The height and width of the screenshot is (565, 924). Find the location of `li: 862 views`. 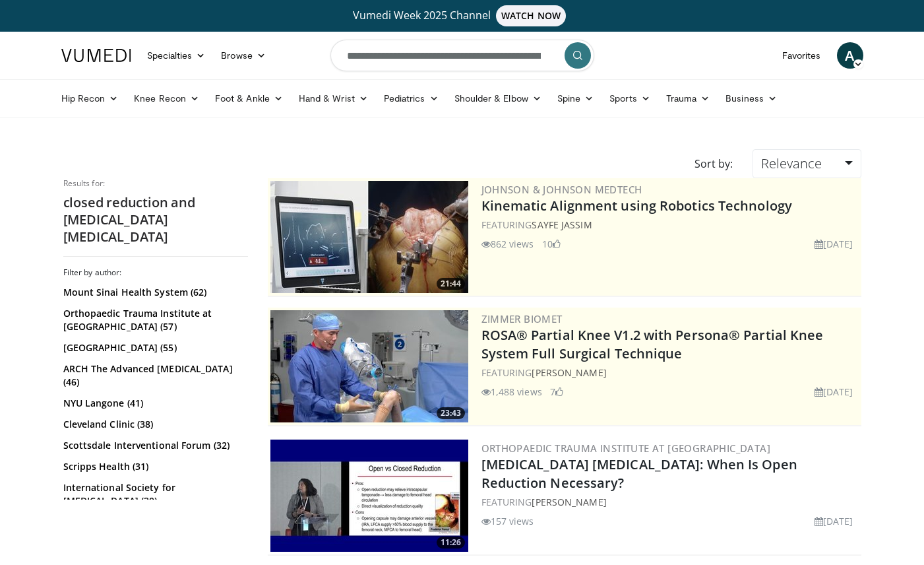

li: 862 views is located at coordinates (508, 243).